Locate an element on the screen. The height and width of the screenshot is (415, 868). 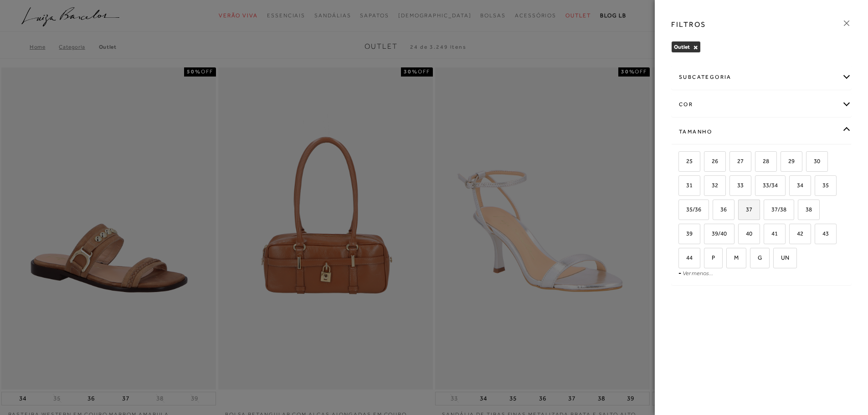
input: 32 is located at coordinates (707, 187).